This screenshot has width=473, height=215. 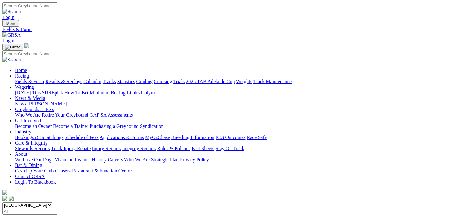 I want to click on a: Stay On Track, so click(x=230, y=148).